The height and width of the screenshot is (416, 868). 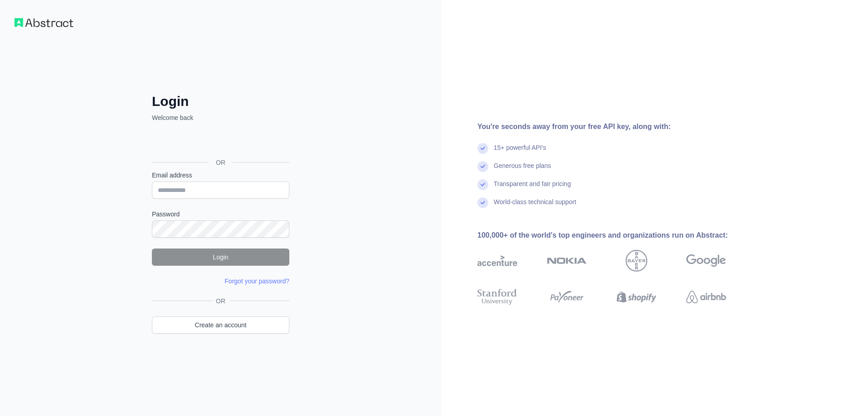 What do you see at coordinates (535, 206) in the screenshot?
I see `div: World-class technical support` at bounding box center [535, 206].